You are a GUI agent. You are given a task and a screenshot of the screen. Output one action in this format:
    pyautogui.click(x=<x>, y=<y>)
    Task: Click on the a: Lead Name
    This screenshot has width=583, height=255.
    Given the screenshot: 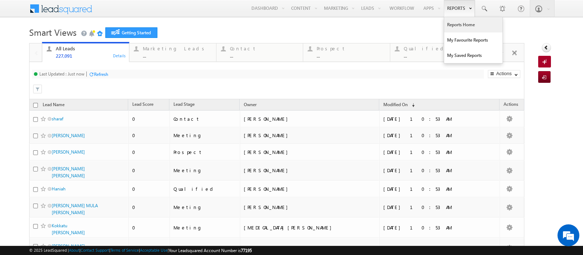 What is the action you would take?
    pyautogui.click(x=54, y=105)
    